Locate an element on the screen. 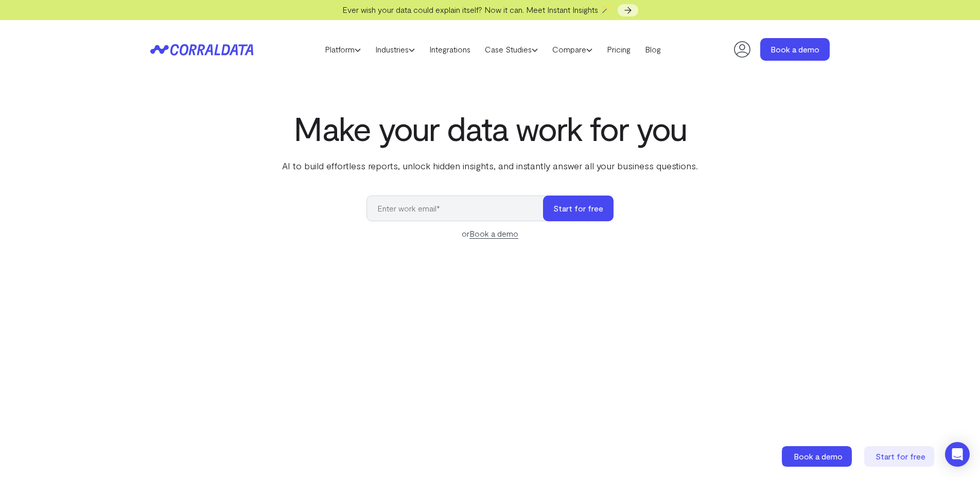 Image resolution: width=980 pixels, height=477 pixels. a: Case Studies is located at coordinates (511, 50).